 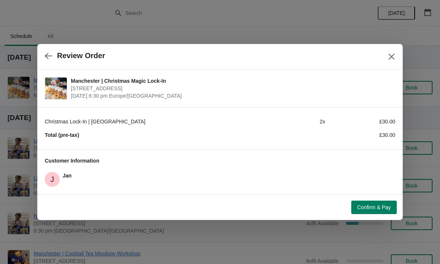 What do you see at coordinates (374, 207) in the screenshot?
I see `span: Confirm & Pay` at bounding box center [374, 207].